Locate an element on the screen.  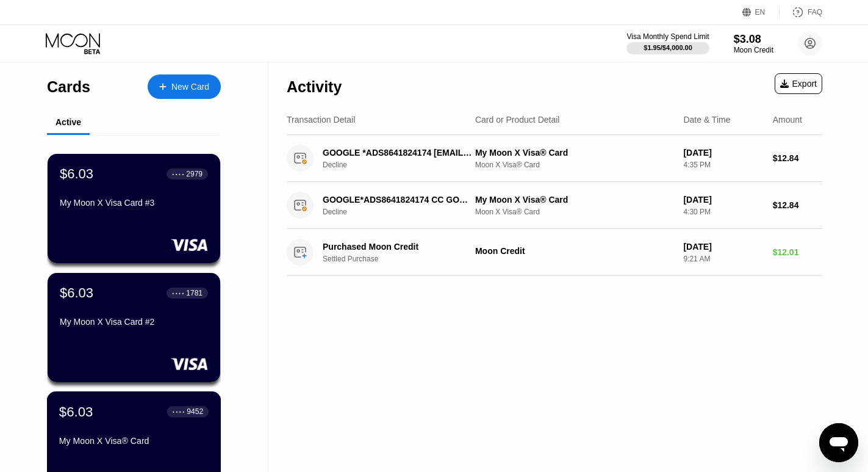
div: Cards is located at coordinates (69, 87).